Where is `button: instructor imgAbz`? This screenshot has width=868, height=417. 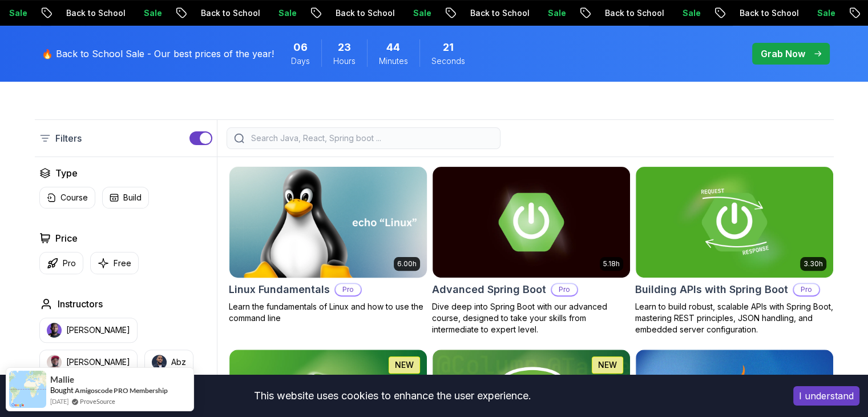 button: instructor imgAbz is located at coordinates (169, 362).